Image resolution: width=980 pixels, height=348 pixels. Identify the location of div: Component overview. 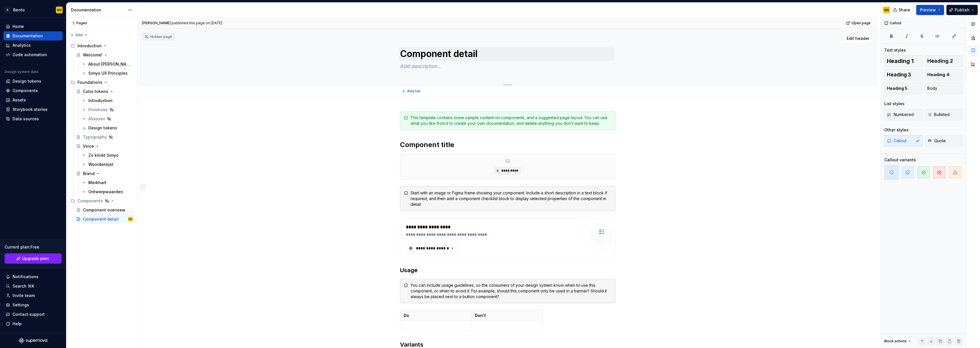
(104, 210).